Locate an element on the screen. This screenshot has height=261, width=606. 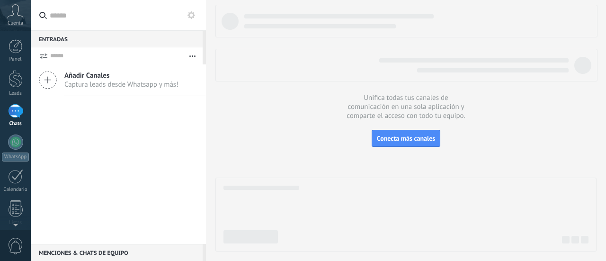
div: Panel is located at coordinates (16, 59).